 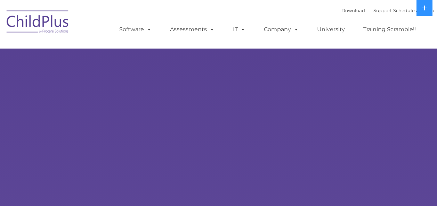 What do you see at coordinates (192, 30) in the screenshot?
I see `a: Assessments` at bounding box center [192, 30].